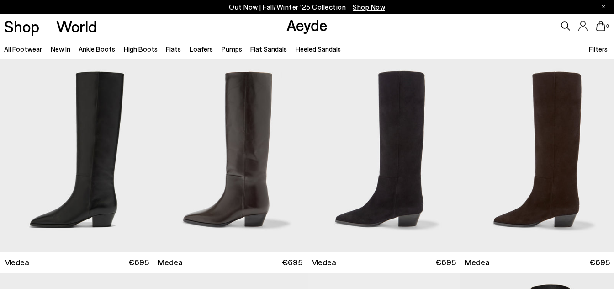  I want to click on a: Flat Sandals, so click(269, 49).